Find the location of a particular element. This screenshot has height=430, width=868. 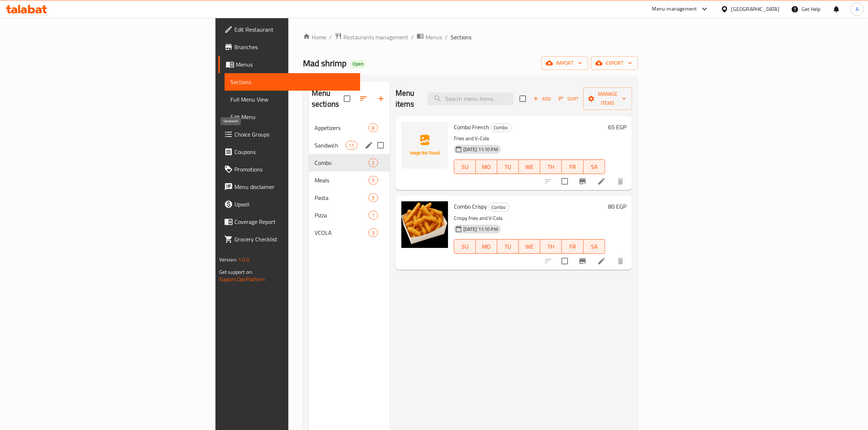

div: Meals is located at coordinates (342, 180).